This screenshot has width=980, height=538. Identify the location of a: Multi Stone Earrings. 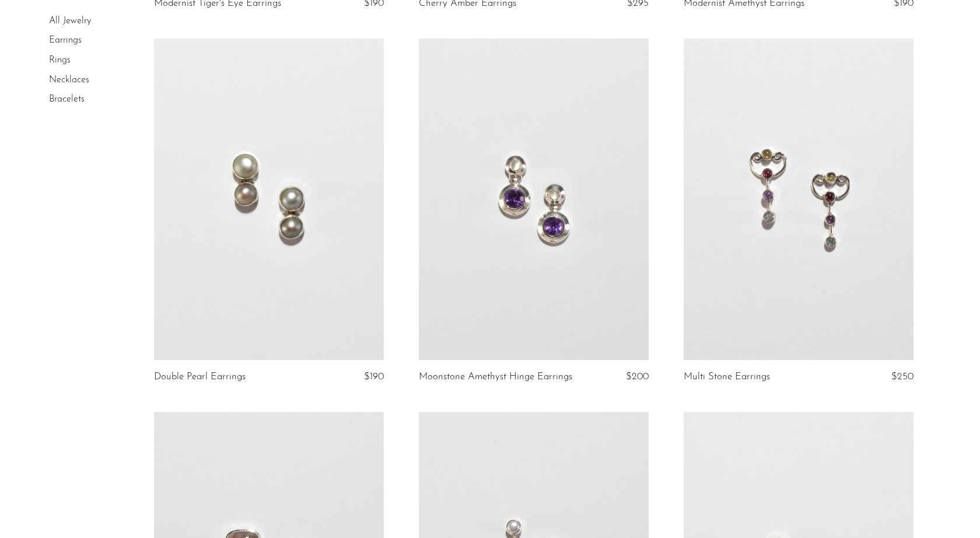
(727, 376).